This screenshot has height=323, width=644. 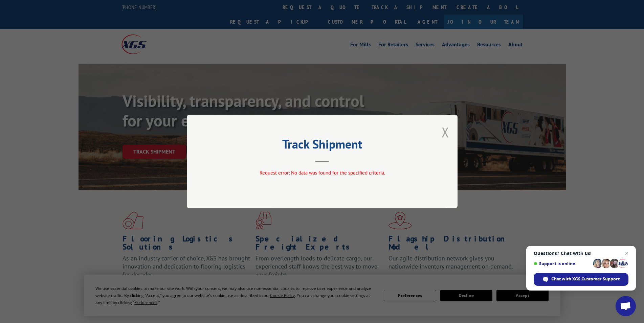 What do you see at coordinates (321, 172) in the screenshot?
I see `span: Request error: No data was found for the specified criteria.` at bounding box center [321, 172].